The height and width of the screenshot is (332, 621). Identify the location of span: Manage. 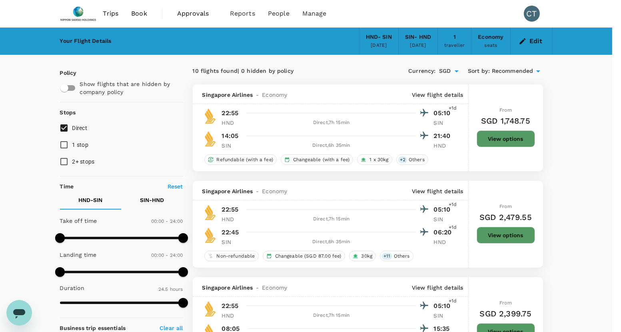
(314, 14).